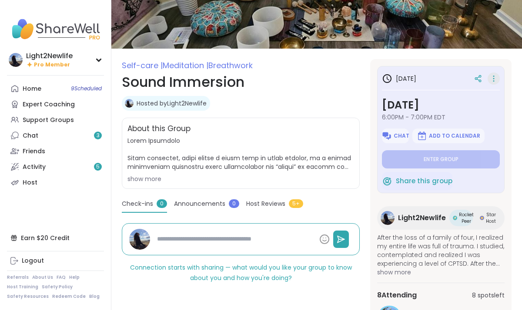  I want to click on div: Logout, so click(33, 261).